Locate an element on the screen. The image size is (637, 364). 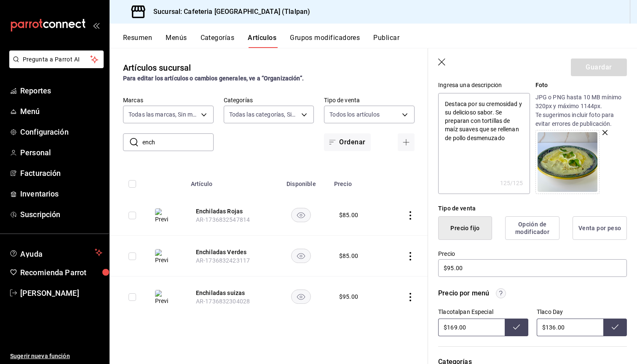
button: Opción de modificador is located at coordinates (532, 228).